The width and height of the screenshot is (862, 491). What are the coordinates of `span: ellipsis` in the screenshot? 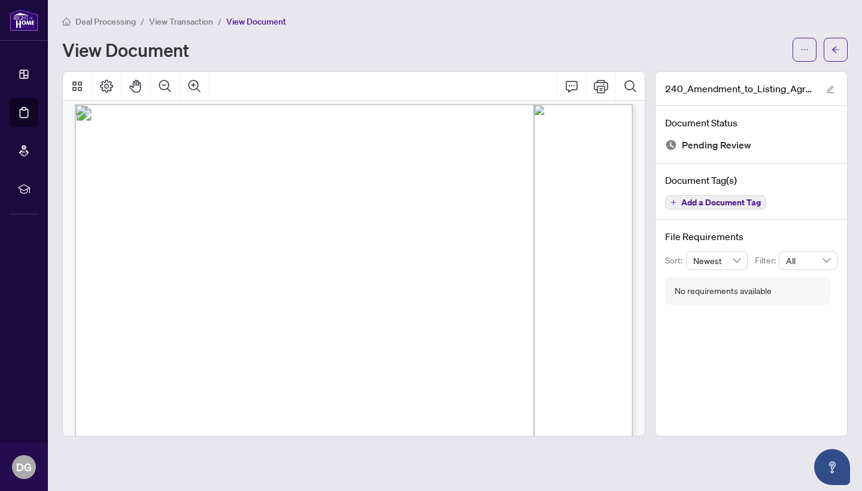 It's located at (804, 50).